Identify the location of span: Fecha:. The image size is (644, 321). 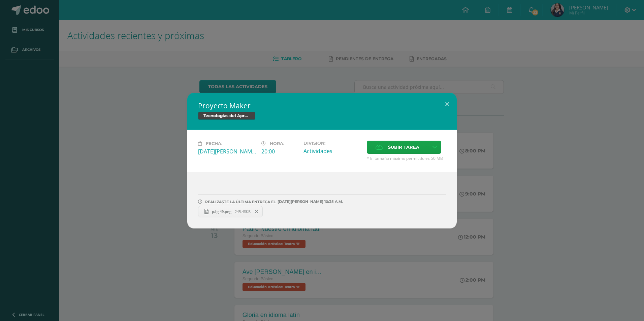
(214, 144).